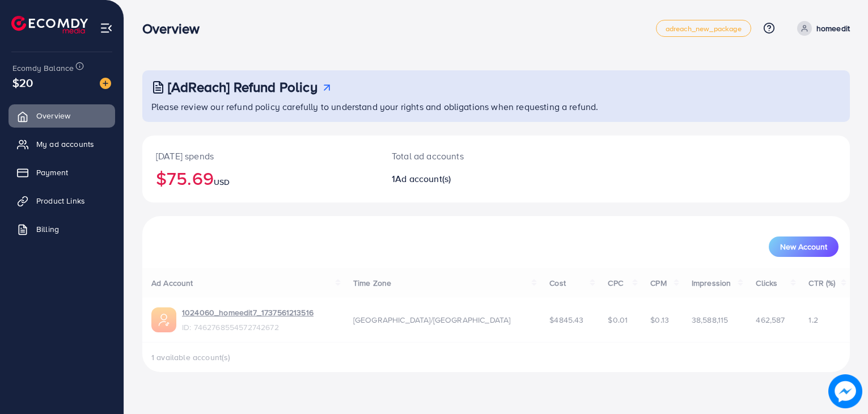 The height and width of the screenshot is (414, 868). I want to click on span: USD, so click(222, 182).